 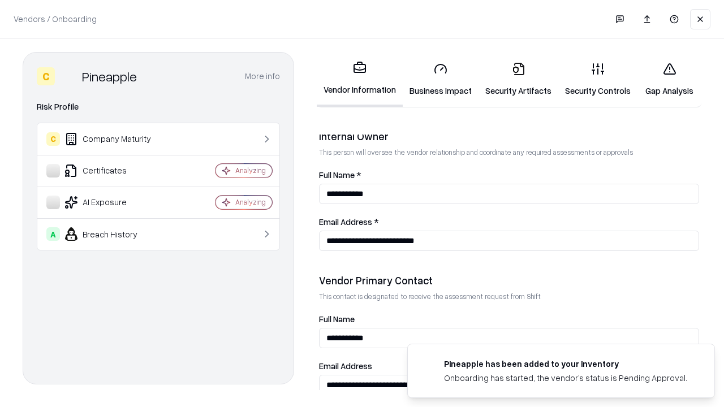 I want to click on label: Email Address *, so click(x=509, y=222).